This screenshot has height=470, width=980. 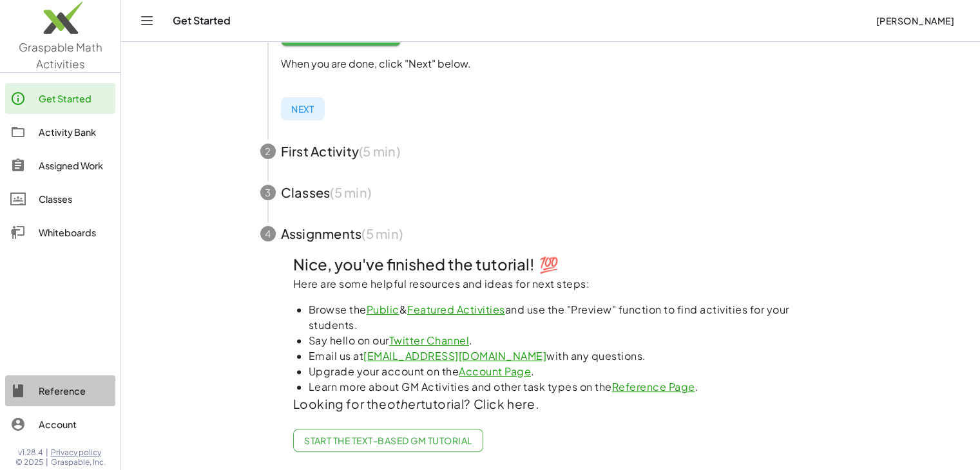 What do you see at coordinates (74, 233) in the screenshot?
I see `div: Whiteboards` at bounding box center [74, 233].